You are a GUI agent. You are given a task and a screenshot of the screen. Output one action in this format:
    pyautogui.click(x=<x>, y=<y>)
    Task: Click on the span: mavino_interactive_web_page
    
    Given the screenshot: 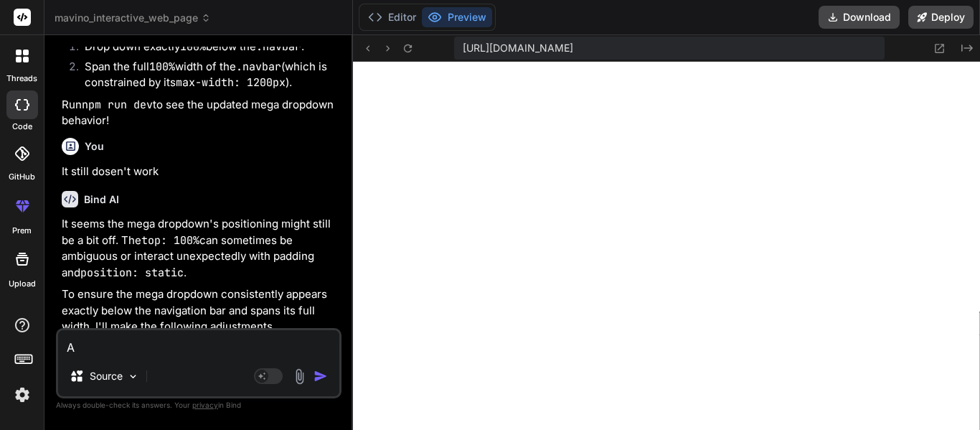 What is the action you would take?
    pyautogui.click(x=132, y=18)
    